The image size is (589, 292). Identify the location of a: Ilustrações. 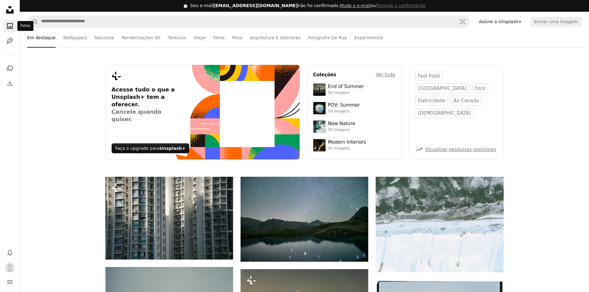
(10, 41).